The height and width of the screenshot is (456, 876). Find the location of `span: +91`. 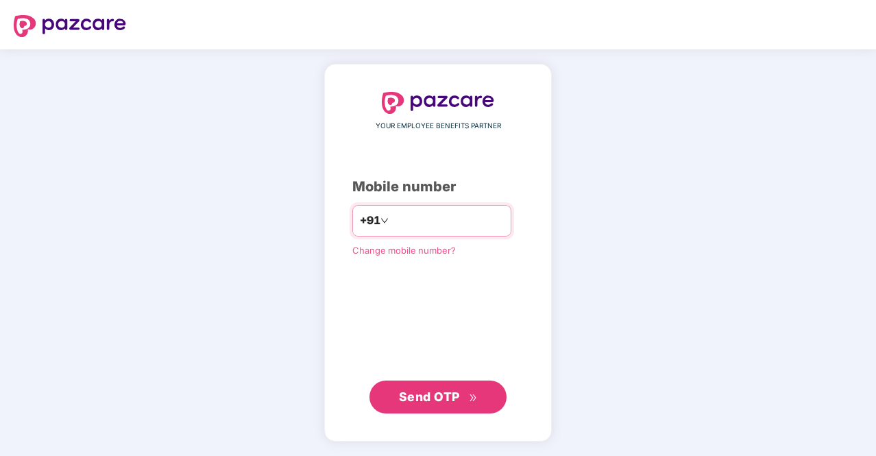

span: +91 is located at coordinates (370, 220).